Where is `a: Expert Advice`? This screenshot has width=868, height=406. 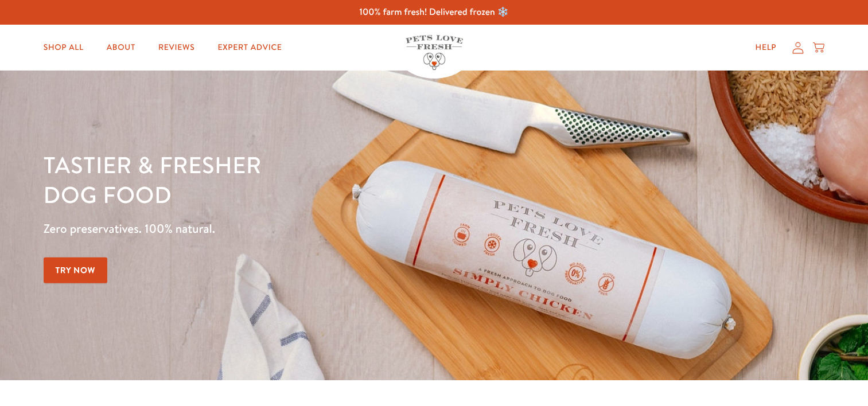 a: Expert Advice is located at coordinates (250, 48).